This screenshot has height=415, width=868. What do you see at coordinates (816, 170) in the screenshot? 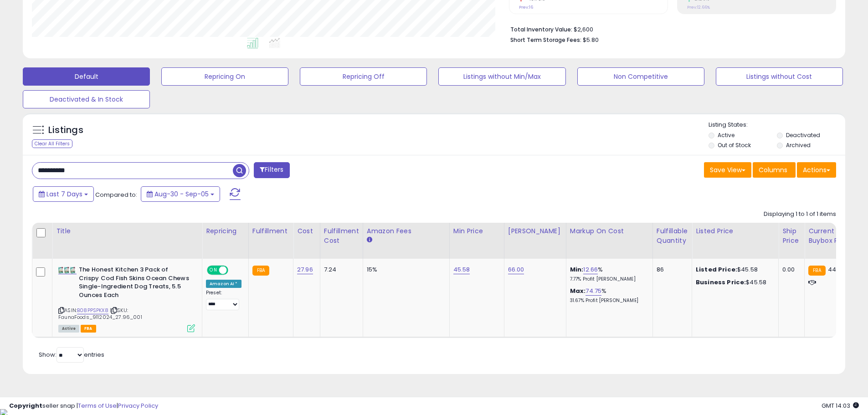
I see `button: Actions` at bounding box center [816, 170].